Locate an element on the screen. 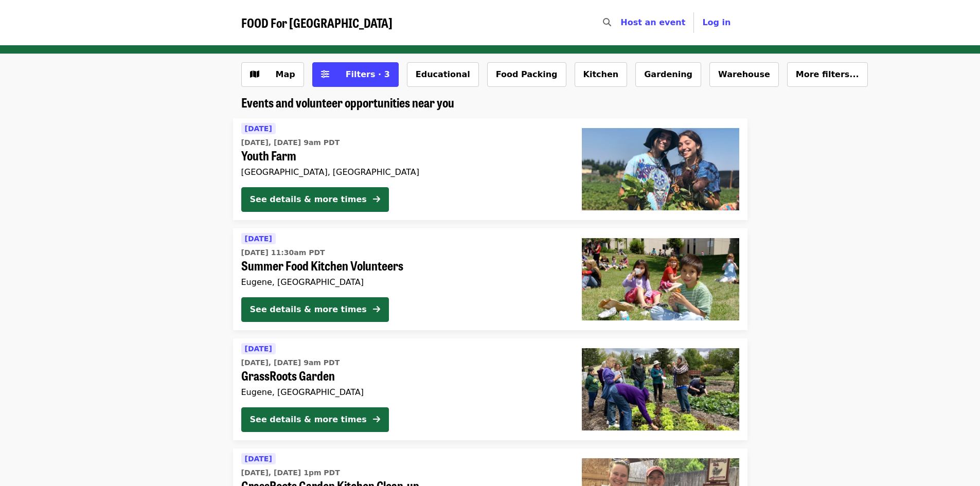 This screenshot has height=486, width=980. i: search icon is located at coordinates (607, 22).